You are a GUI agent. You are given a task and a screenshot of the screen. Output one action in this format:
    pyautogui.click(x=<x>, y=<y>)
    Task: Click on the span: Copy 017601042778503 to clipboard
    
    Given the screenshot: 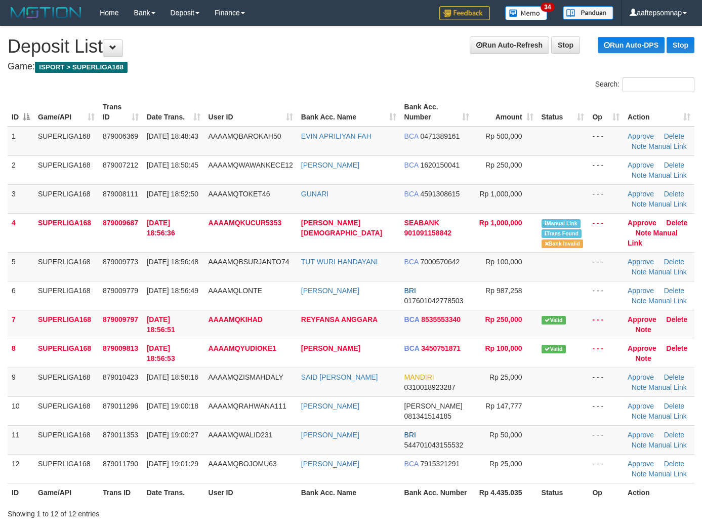 What is the action you would take?
    pyautogui.click(x=434, y=301)
    